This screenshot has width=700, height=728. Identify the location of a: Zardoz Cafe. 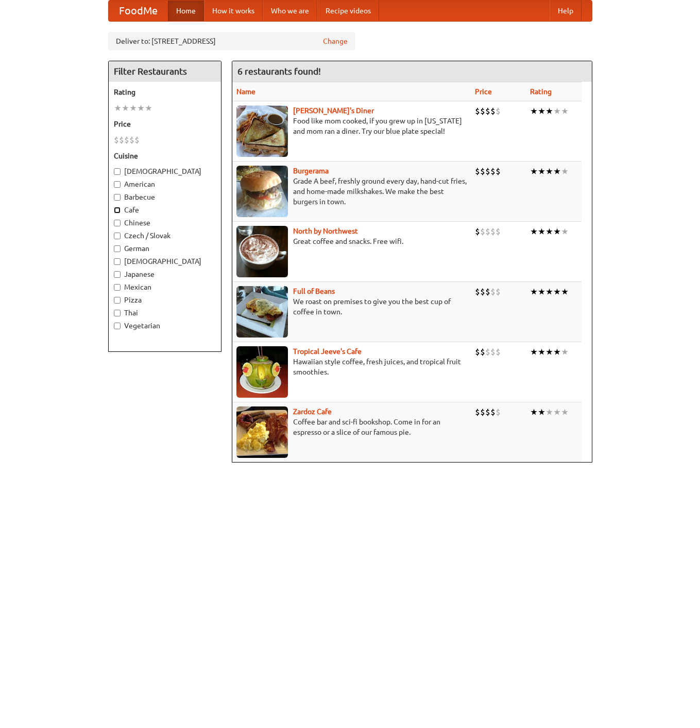
(312, 412).